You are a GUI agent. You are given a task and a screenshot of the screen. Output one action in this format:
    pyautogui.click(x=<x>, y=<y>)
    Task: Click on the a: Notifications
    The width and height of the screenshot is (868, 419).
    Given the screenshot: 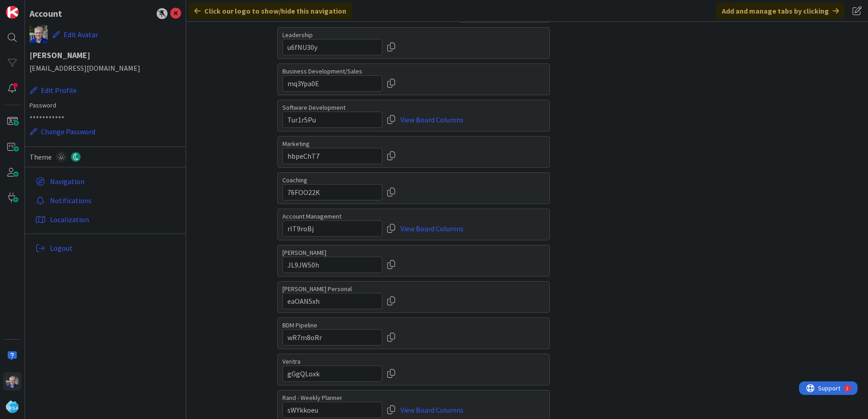 What is the action you would take?
    pyautogui.click(x=106, y=200)
    